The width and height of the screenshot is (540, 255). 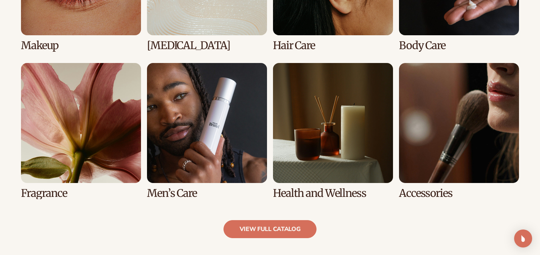 I want to click on h3: Hair Care, so click(x=333, y=45).